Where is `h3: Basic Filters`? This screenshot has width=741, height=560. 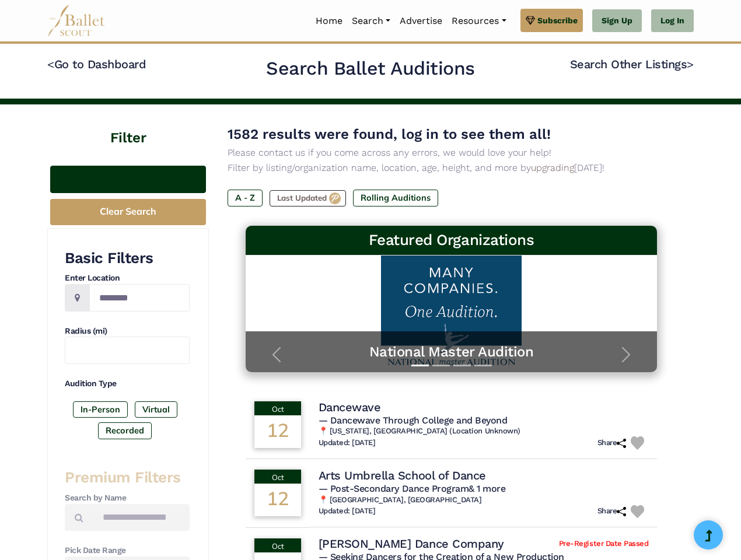
h3: Basic Filters is located at coordinates (127, 258).